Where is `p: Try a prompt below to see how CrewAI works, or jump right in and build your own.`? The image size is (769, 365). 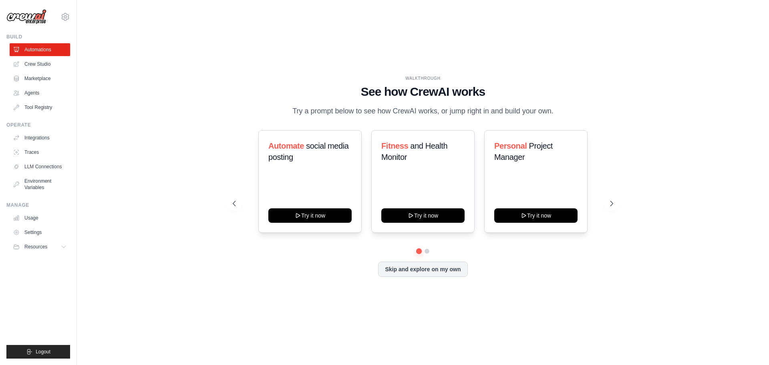
p: Try a prompt below to see how CrewAI works, or jump right in and build your own. is located at coordinates (423, 111).